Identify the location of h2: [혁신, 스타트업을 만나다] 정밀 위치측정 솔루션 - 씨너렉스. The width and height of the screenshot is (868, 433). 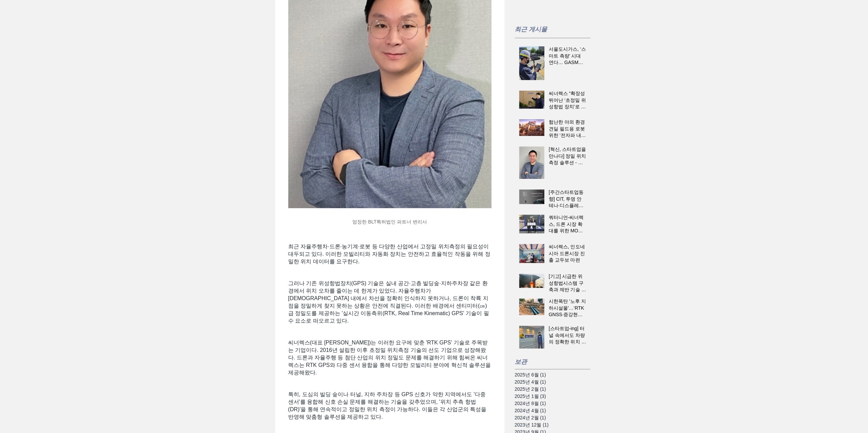
(567, 156).